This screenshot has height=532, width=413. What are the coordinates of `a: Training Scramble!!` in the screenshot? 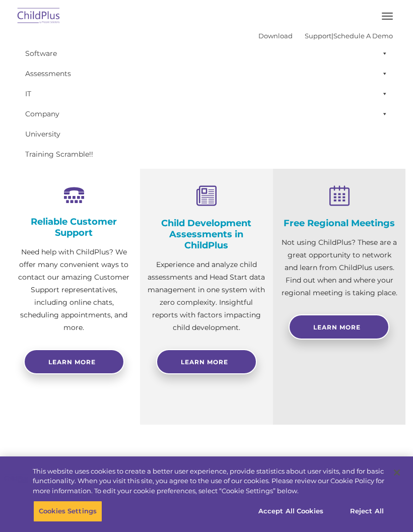 It's located at (207, 154).